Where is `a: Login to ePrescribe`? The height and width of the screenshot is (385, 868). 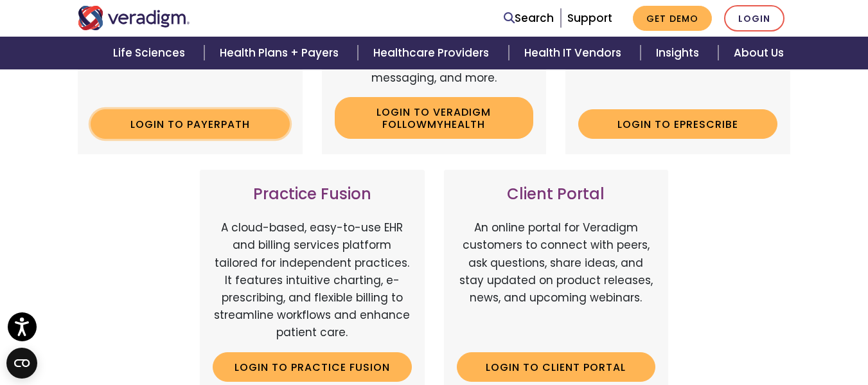 a: Login to ePrescribe is located at coordinates (678, 124).